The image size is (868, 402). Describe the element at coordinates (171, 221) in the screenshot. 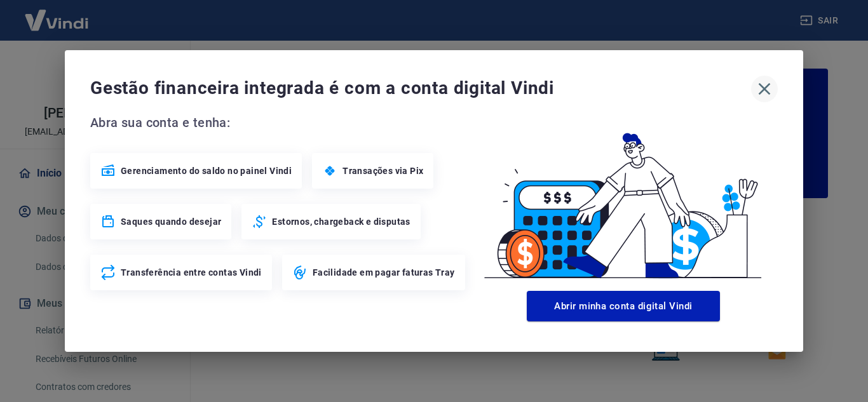

I see `span: Saques quando desejar` at that location.